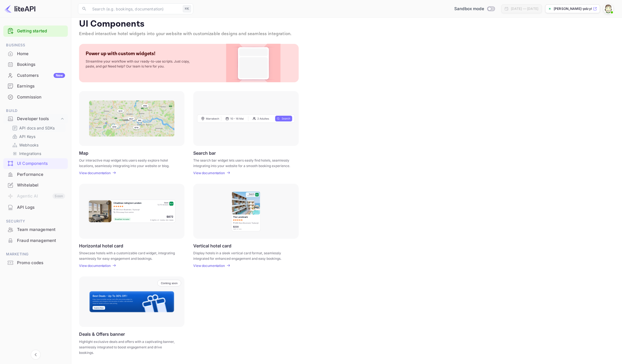 This screenshot has height=364, width=622. Describe the element at coordinates (36, 163) in the screenshot. I see `a: UI Components` at that location.